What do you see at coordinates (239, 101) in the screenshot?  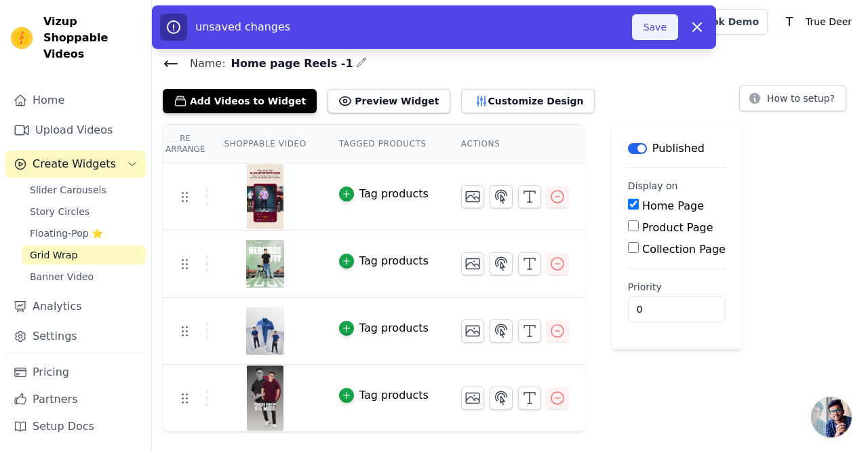 I see `button: Add Videos to Widget` at bounding box center [239, 101].